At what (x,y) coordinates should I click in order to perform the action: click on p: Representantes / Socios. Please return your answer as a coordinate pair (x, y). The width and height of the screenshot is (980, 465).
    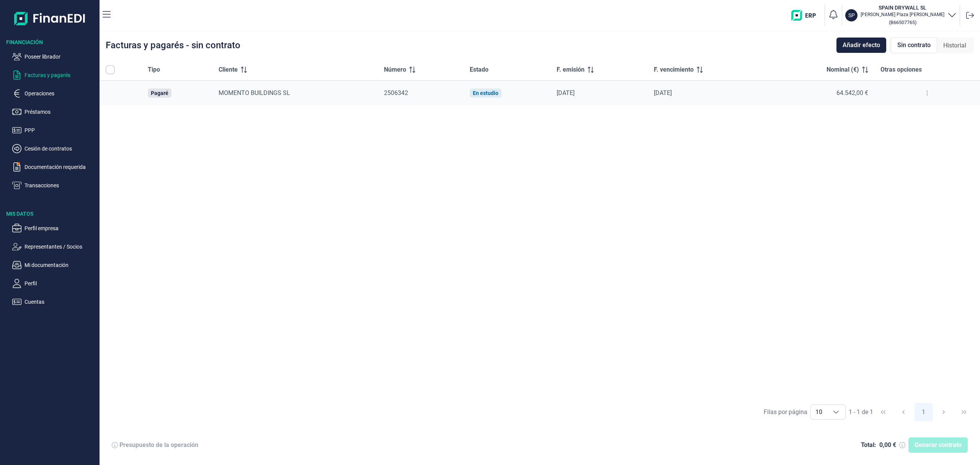
    Looking at the image, I should click on (61, 247).